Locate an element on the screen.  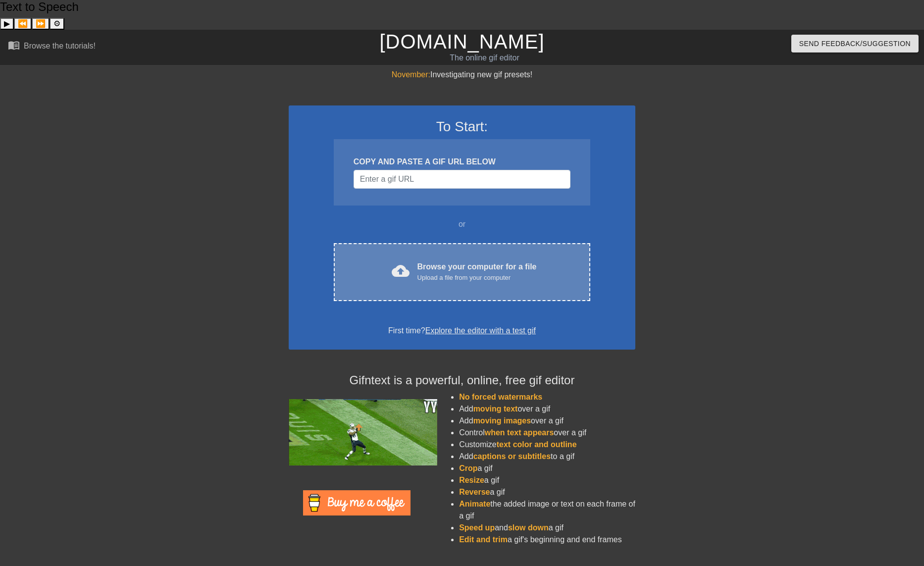
li: and a gif is located at coordinates (547, 527).